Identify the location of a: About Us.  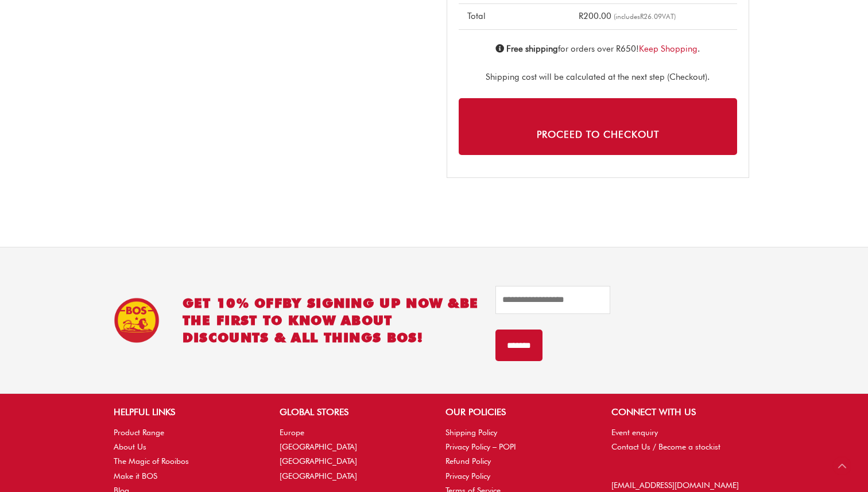
(130, 447).